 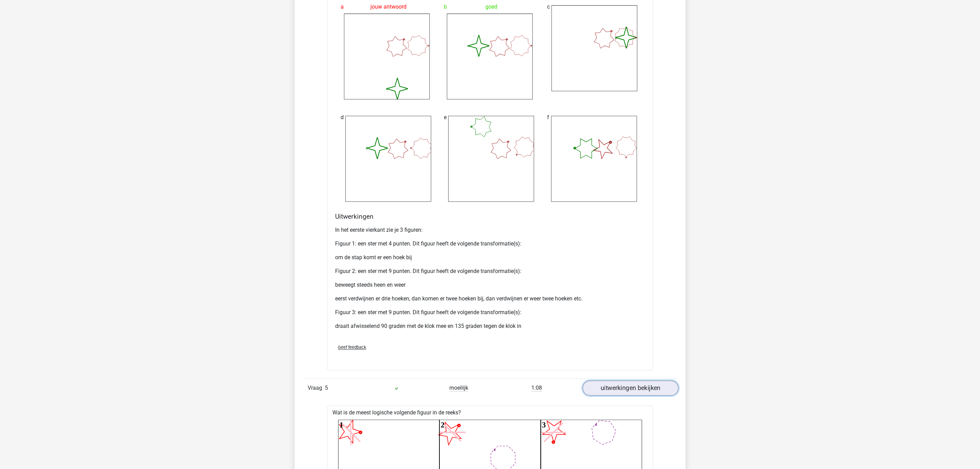 What do you see at coordinates (544, 425) in the screenshot?
I see `text: 3` at bounding box center [544, 425].